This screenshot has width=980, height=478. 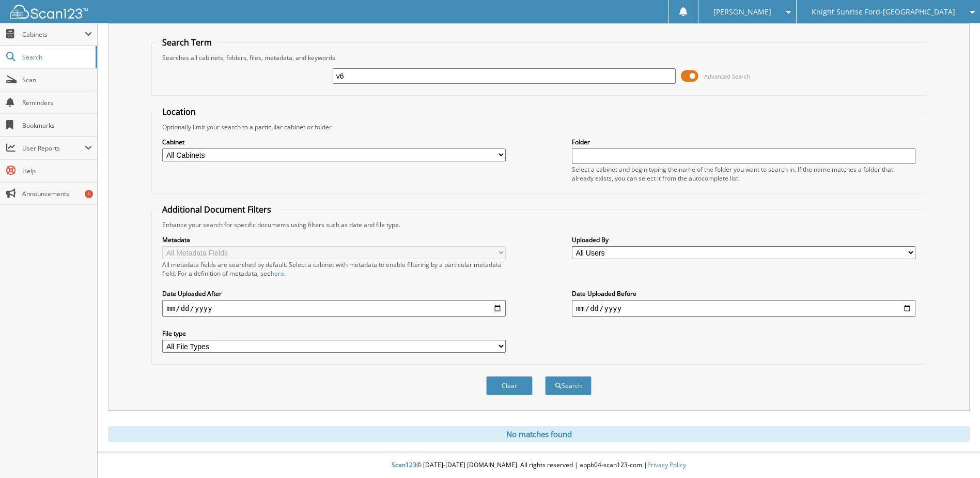 I want to click on a: here, so click(x=277, y=273).